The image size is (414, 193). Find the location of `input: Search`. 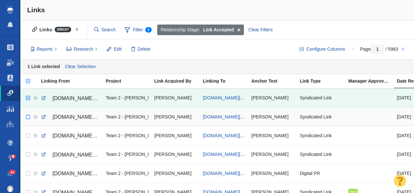

input: Search is located at coordinates (105, 30).